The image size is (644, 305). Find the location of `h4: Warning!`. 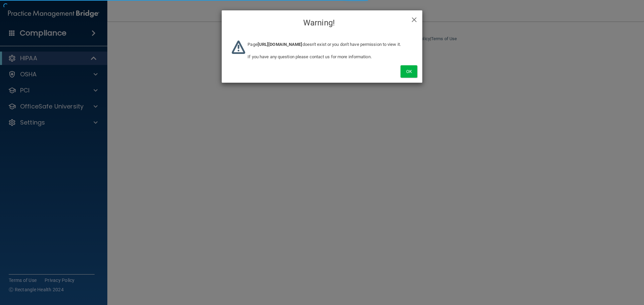

h4: Warning! is located at coordinates (322, 23).